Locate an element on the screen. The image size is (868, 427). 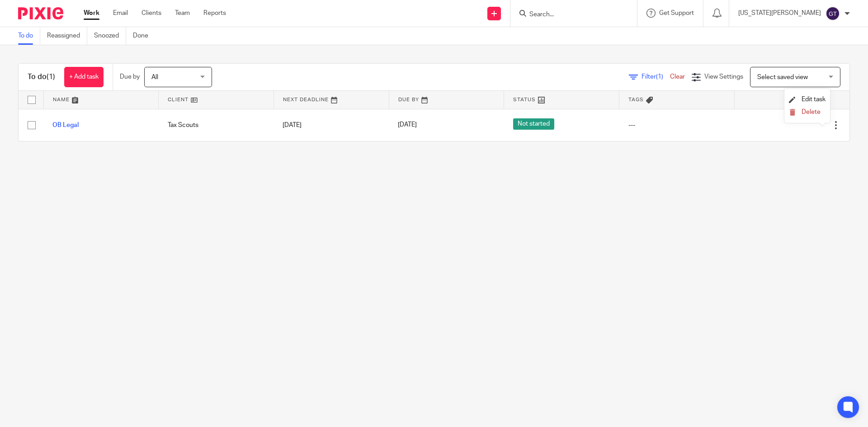
a: To do is located at coordinates (29, 35).